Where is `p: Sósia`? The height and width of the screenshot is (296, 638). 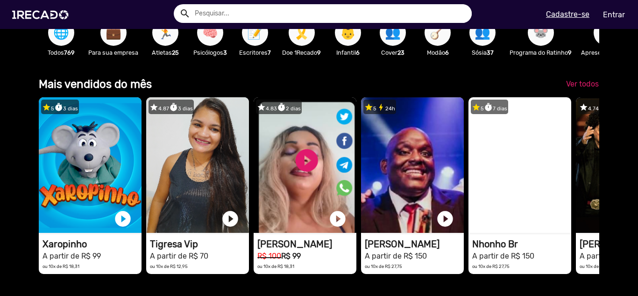
p: Sósia is located at coordinates (483, 52).